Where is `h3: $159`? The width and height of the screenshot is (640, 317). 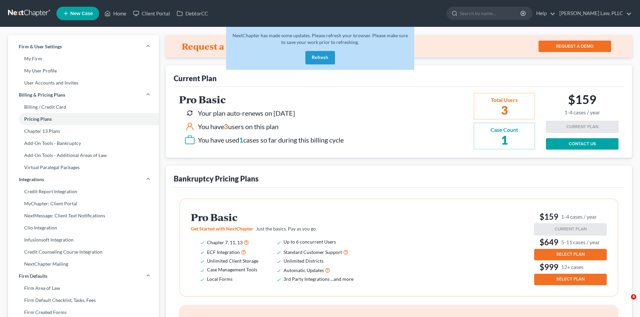 h3: $159 is located at coordinates (570, 217).